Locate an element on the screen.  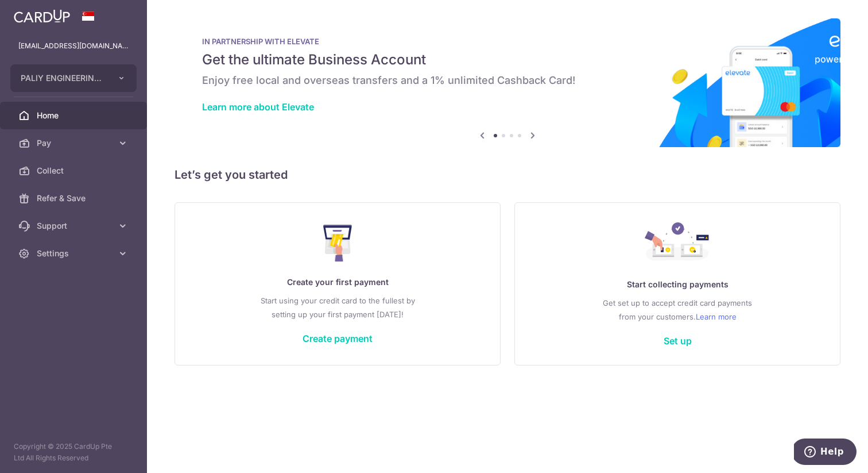
img: Collect Payment is located at coordinates (678, 243).